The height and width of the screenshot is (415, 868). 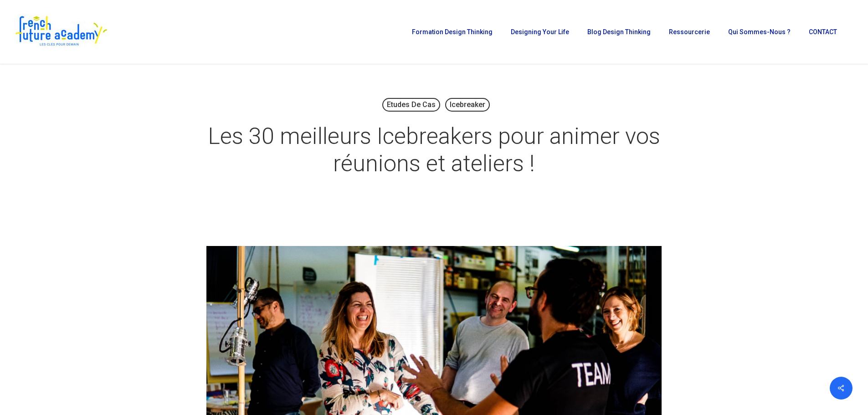 I want to click on a: Etudes de cas, so click(x=411, y=104).